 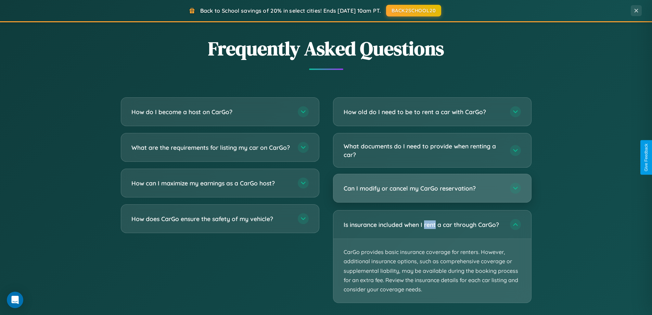 What do you see at coordinates (211, 218) in the screenshot?
I see `h3: How does CarGo ensure the safety of my vehicle?` at bounding box center [211, 218].